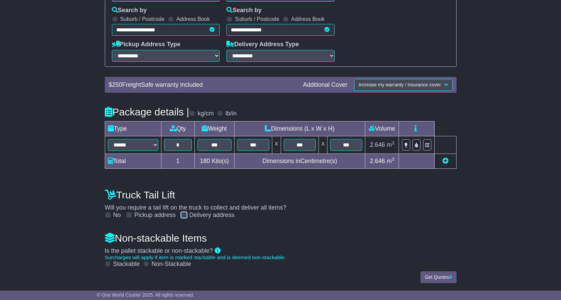  Describe the element at coordinates (446, 161) in the screenshot. I see `a: Add new item` at that location.